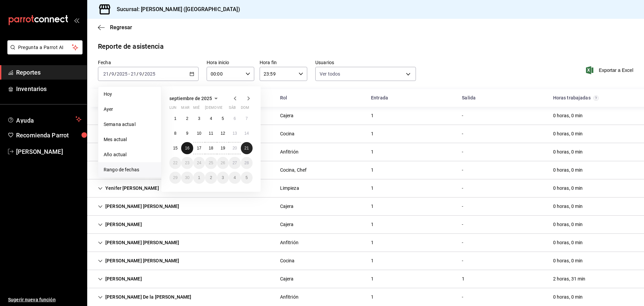 The image size is (644, 306). I want to click on div: Cocina, Chef, so click(293, 170).